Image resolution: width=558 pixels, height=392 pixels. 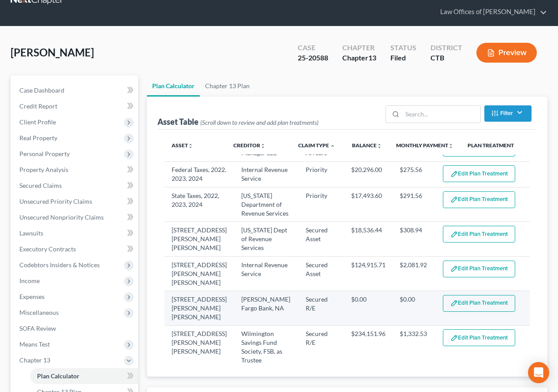 I want to click on span: Property Analysis, so click(x=44, y=169).